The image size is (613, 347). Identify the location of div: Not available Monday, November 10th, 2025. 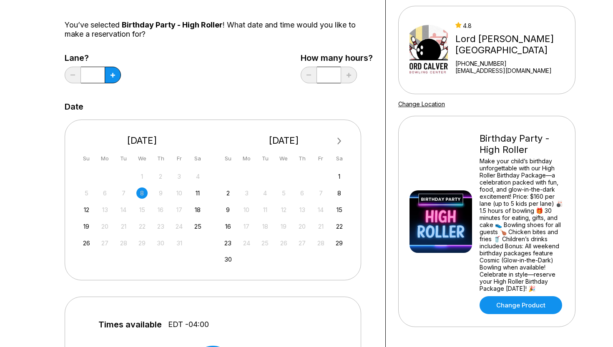
(246, 210).